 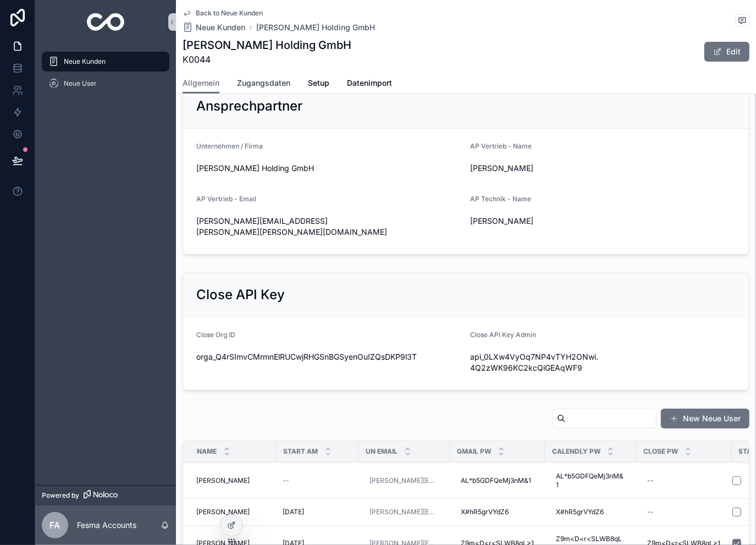 I want to click on span: Back to Neue Kunden, so click(x=230, y=13).